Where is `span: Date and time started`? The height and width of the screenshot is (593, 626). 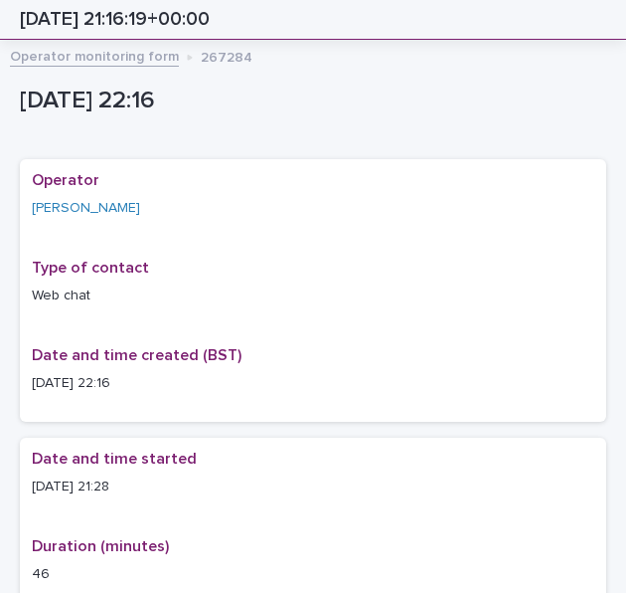 span: Date and time started is located at coordinates (114, 458).